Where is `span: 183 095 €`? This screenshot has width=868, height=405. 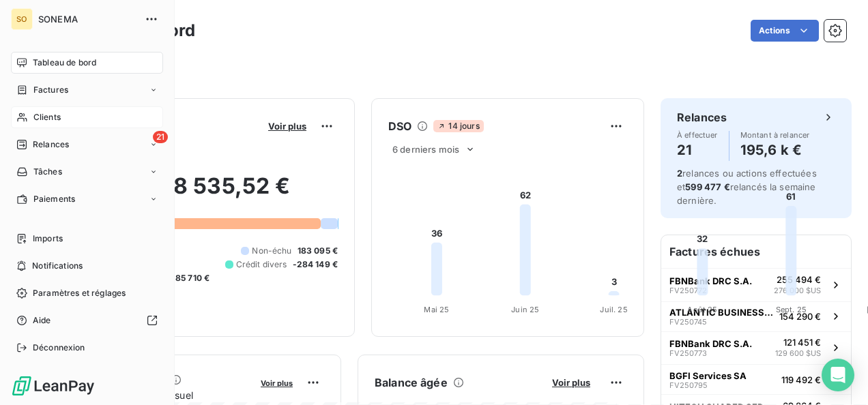
span: 183 095 € is located at coordinates (317, 251).